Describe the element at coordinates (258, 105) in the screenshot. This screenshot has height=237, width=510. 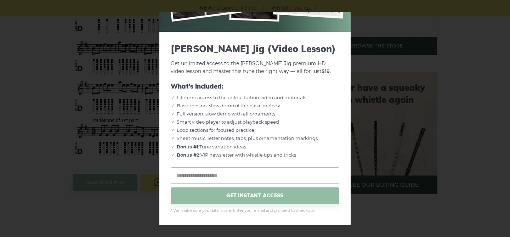
I see `li: Basic version: slow demo of the basic melody` at that location.